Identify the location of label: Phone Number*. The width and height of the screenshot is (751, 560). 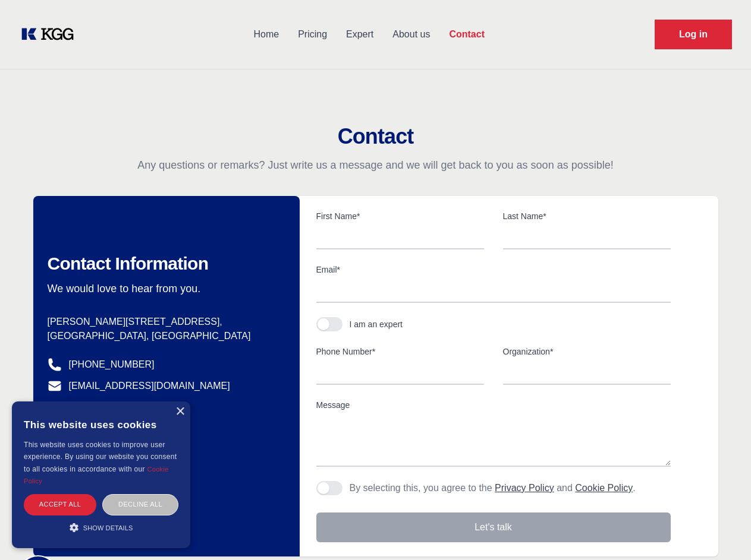
(400, 352).